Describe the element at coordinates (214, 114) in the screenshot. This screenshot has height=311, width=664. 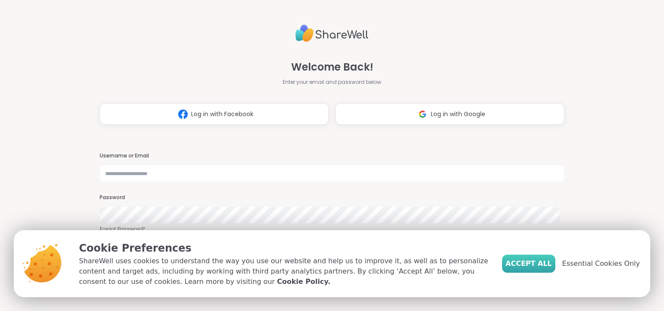
I see `button: Log in with Facebook` at that location.